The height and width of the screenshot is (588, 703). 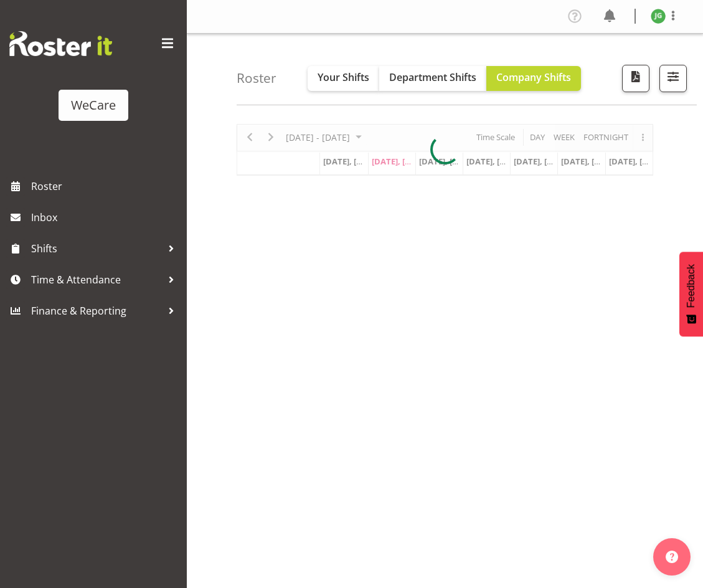 I want to click on button: Download a PDF of the roster according to the set date range., so click(x=636, y=78).